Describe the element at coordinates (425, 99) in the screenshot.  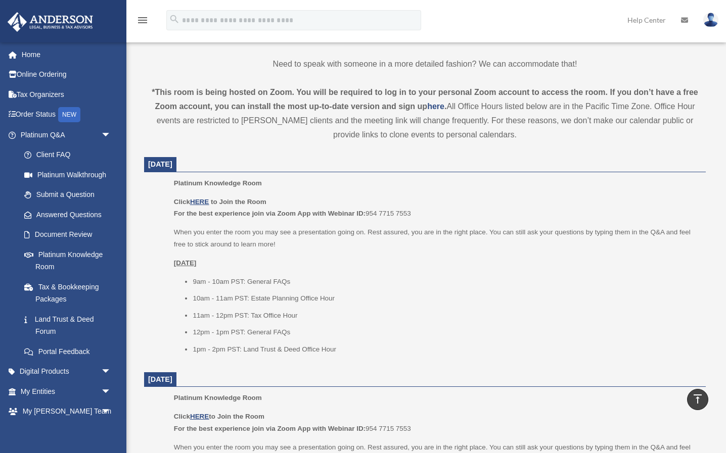
I see `strong: *This room is being hosted on Zoom. You will be required to log in to your personal Zoom account ...` at that location.